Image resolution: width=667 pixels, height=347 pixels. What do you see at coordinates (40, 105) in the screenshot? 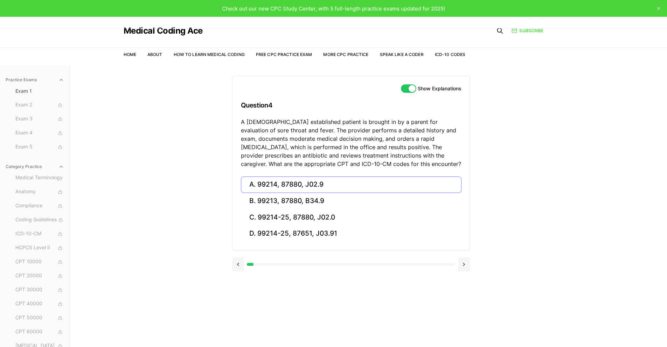
I see `button: Exam 2` at bounding box center [40, 105].